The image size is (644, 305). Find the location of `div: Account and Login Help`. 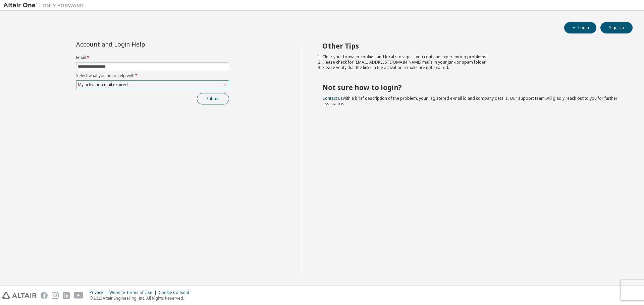

div: Account and Login Help is located at coordinates (137, 44).